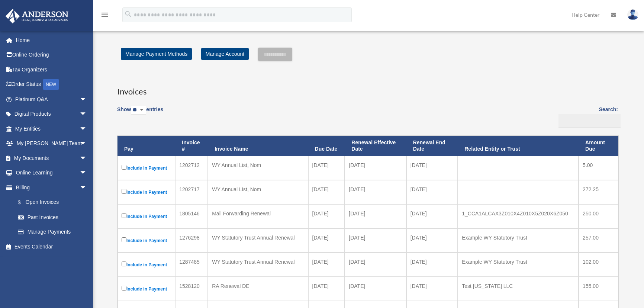 The image size is (644, 308). I want to click on a: My Documentsarrow_drop_down, so click(51, 158).